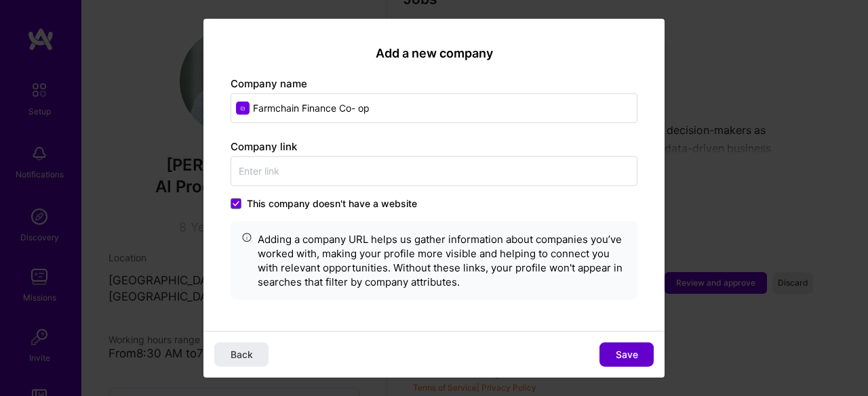 This screenshot has width=868, height=396. I want to click on input: Enter link, so click(434, 171).